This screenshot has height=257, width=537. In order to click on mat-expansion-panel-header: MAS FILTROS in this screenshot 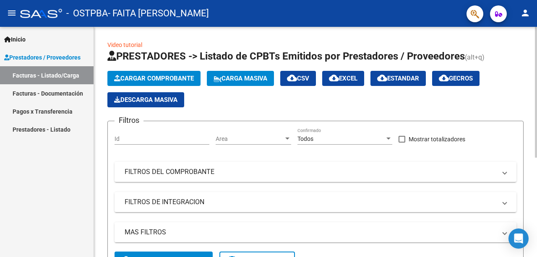, I will do `click(316, 233)`.